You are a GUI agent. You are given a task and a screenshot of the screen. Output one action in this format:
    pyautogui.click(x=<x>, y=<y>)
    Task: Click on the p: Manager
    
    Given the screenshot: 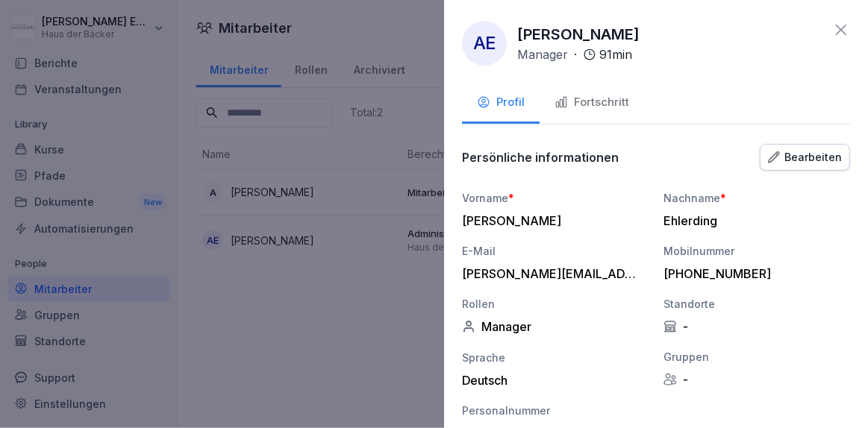 What is the action you would take?
    pyautogui.click(x=542, y=55)
    